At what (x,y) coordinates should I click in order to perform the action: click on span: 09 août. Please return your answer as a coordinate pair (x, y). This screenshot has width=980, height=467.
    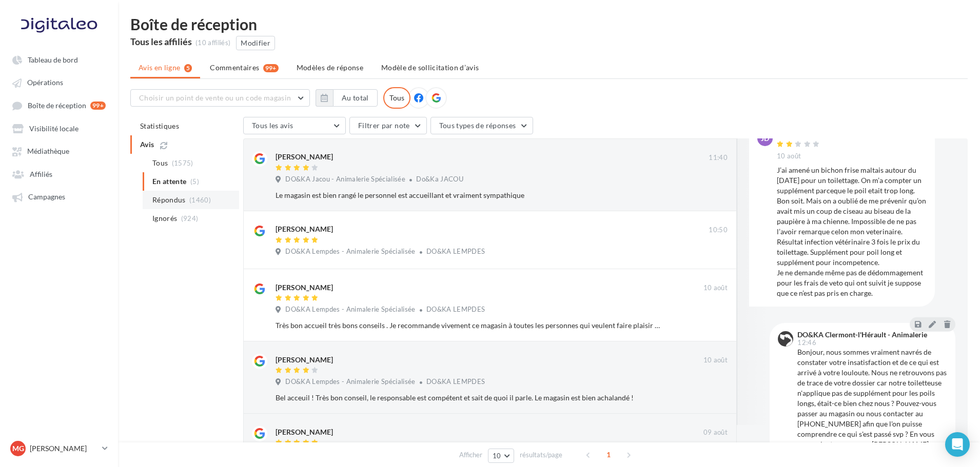
    Looking at the image, I should click on (715, 433).